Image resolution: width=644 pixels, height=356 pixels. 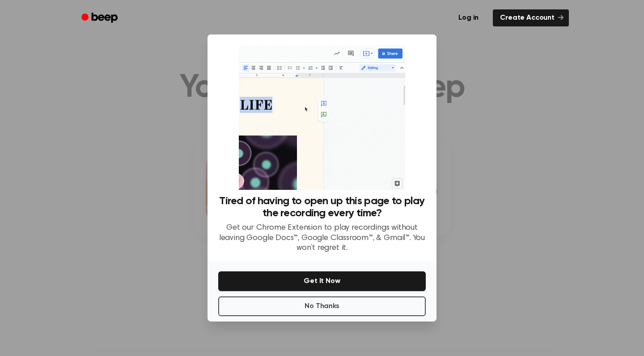 I want to click on a: Create Account, so click(x=531, y=18).